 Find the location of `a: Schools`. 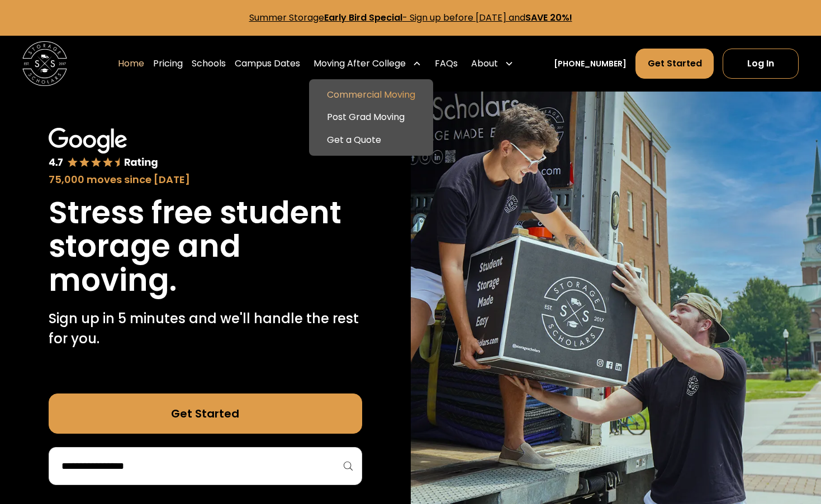

a: Schools is located at coordinates (209, 64).